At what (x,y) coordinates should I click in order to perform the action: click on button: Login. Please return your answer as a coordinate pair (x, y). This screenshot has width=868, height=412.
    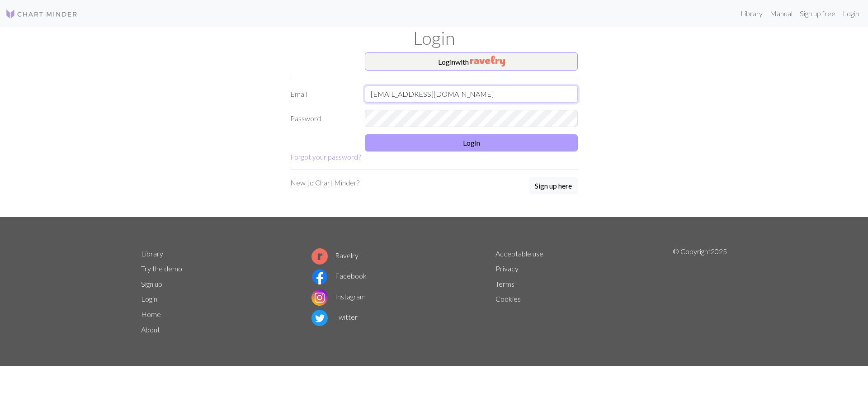
    Looking at the image, I should click on (471, 143).